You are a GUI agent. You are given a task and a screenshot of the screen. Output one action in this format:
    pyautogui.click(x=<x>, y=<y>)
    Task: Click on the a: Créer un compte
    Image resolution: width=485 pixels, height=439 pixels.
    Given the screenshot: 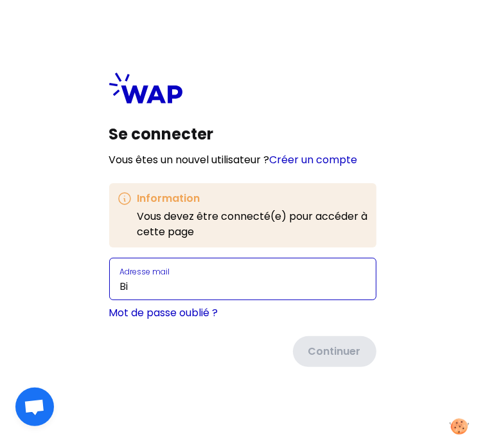 What is the action you would take?
    pyautogui.click(x=314, y=159)
    